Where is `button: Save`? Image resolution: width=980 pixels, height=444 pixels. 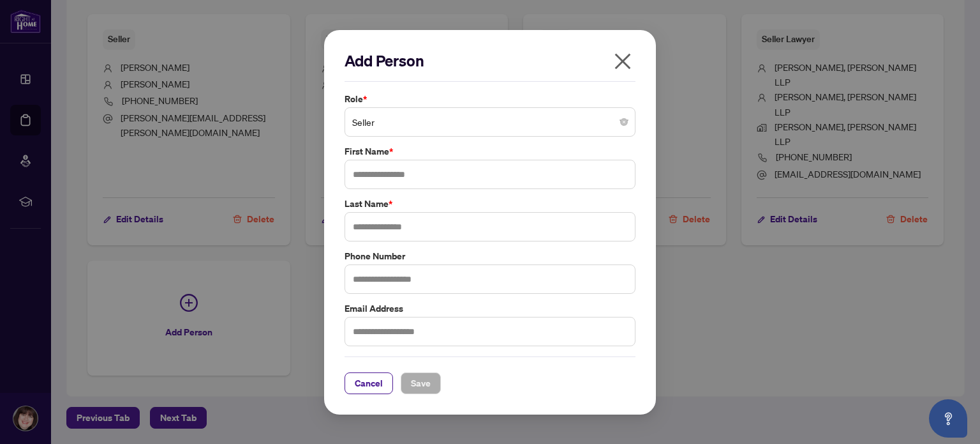 button: Save is located at coordinates (420, 383).